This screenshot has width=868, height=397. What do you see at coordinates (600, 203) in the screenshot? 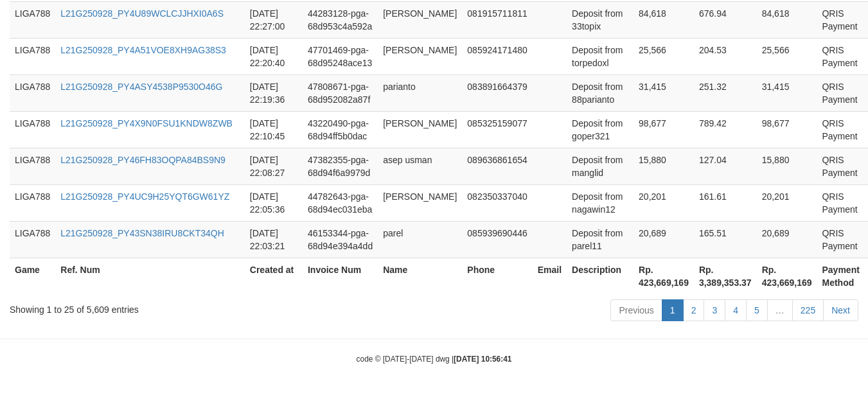
I see `td: Deposit from nagawin12` at bounding box center [600, 203].